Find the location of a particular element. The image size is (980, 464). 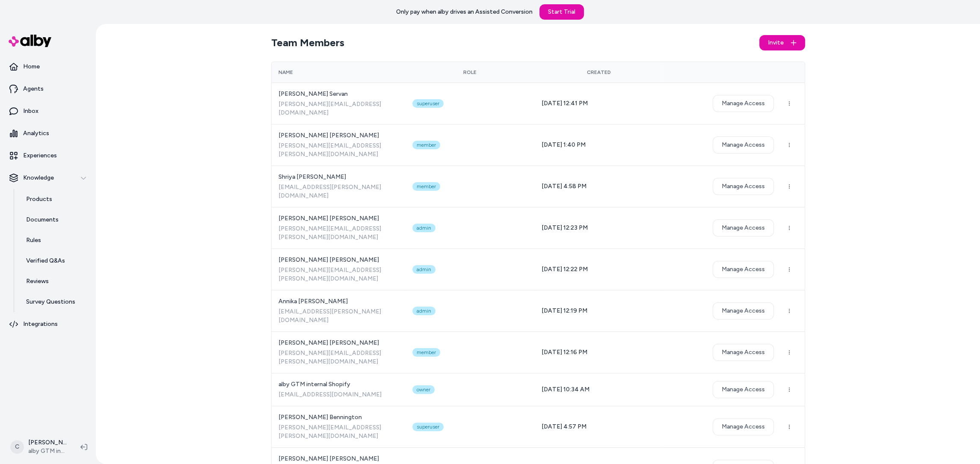

div: Created is located at coordinates (598, 72).